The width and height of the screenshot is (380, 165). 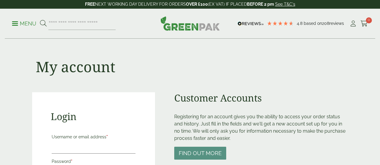 I want to click on img: REVIEWS.io, so click(x=250, y=24).